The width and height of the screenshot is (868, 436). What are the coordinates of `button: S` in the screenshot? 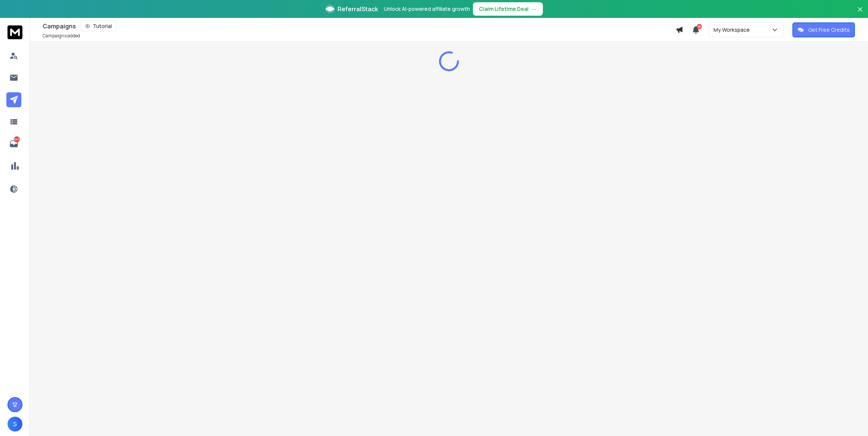 It's located at (15, 425).